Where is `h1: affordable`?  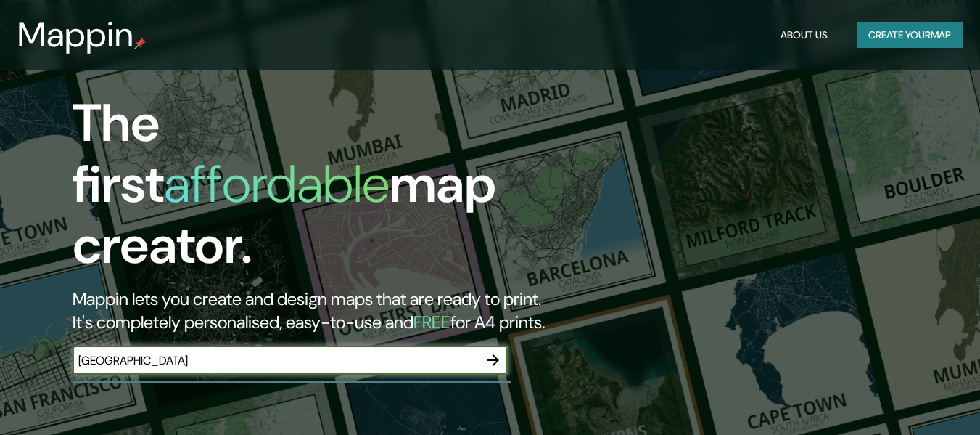 h1: affordable is located at coordinates (277, 183).